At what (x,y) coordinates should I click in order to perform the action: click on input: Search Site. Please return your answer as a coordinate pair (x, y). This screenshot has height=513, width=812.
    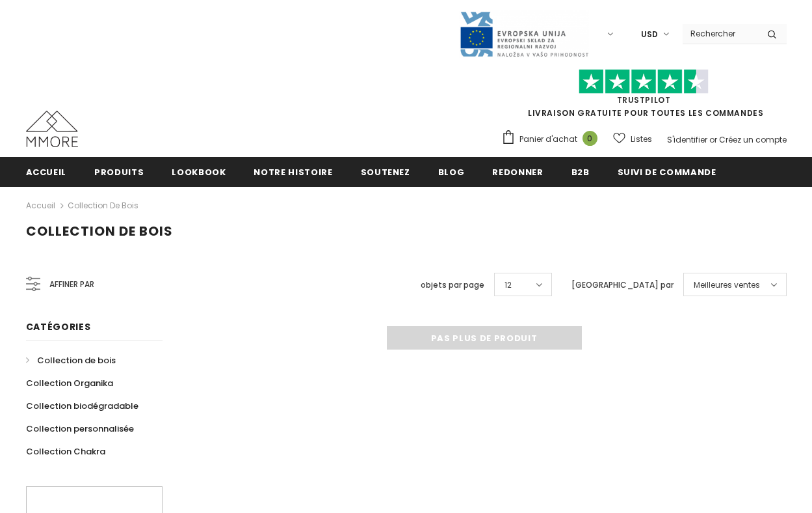
    Looking at the image, I should click on (720, 33).